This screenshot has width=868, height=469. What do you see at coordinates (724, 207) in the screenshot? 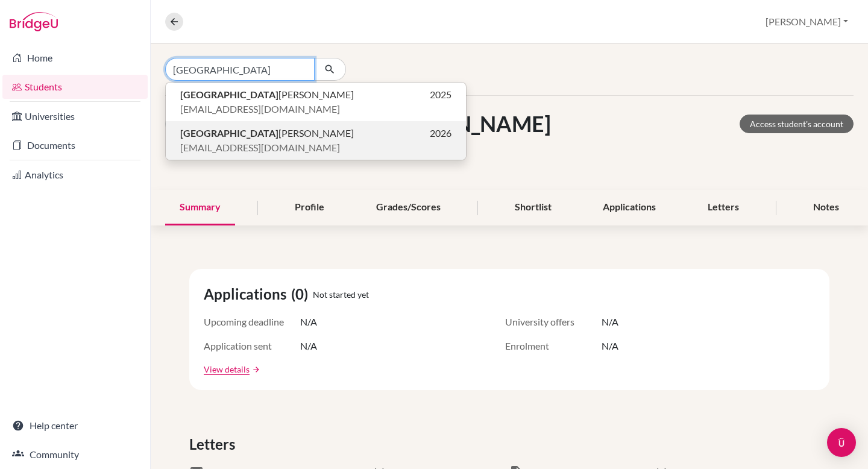
I see `div: Letters` at bounding box center [724, 207].